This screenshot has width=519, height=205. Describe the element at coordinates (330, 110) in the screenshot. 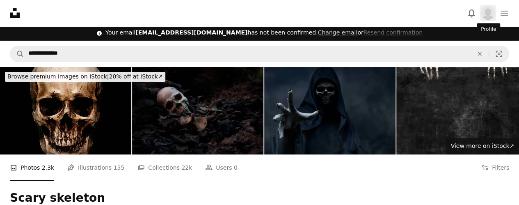

I see `img: Grim Reaper` at that location.